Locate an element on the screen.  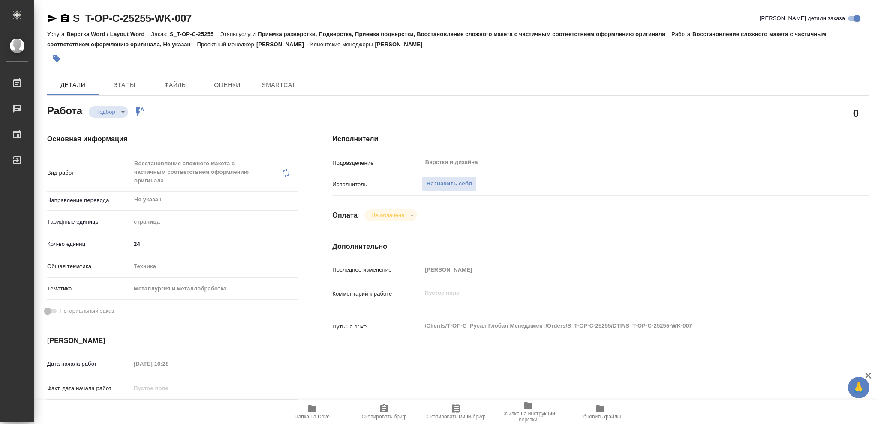
span: Скопировать мини-бриф is located at coordinates (456, 417).